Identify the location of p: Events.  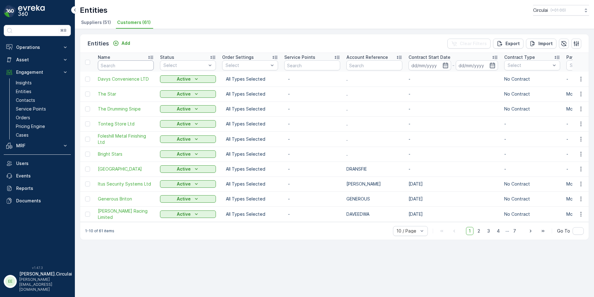
(42, 176).